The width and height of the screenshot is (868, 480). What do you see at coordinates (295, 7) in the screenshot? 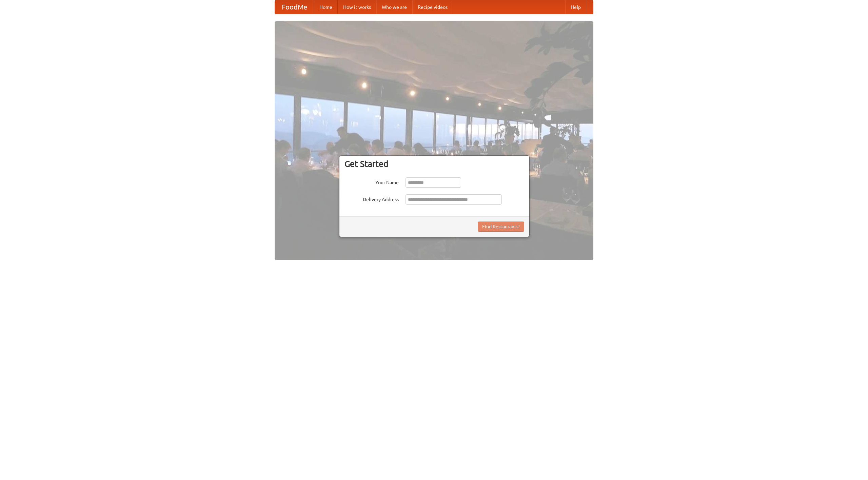
I see `a: FoodMe` at bounding box center [295, 7].